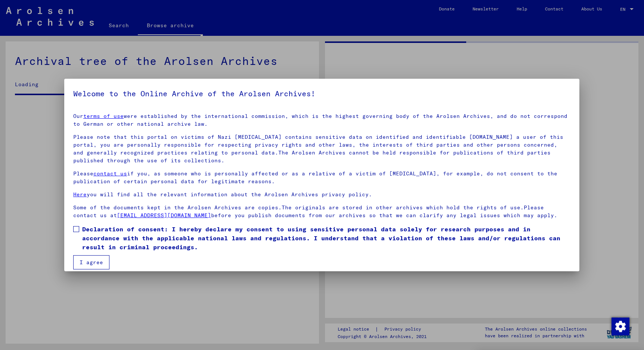  I want to click on p: Our were established by the international commission, which is the highest governing body of the ..., so click(322, 120).